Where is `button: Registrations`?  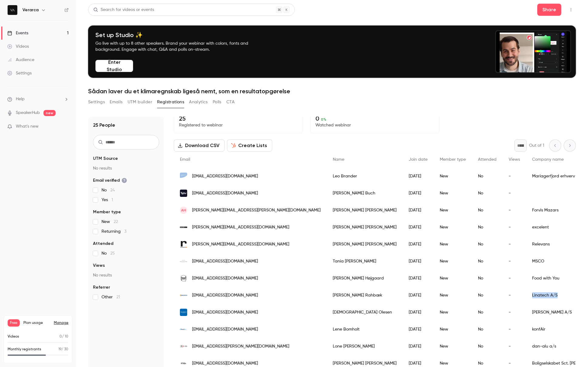 button: Registrations is located at coordinates (170, 102).